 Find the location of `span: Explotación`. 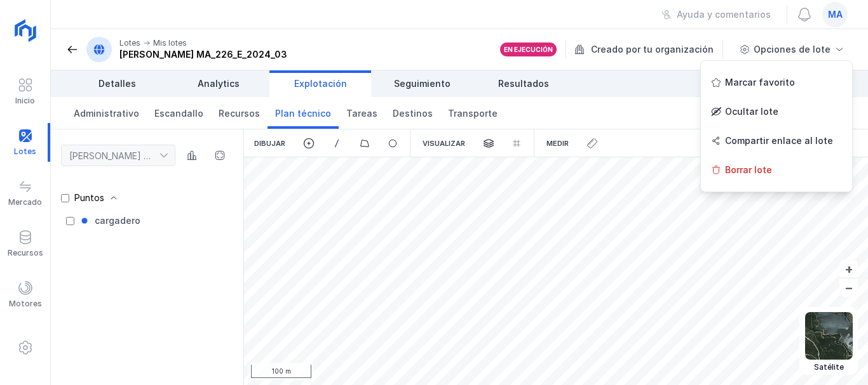

span: Explotación is located at coordinates (320, 84).